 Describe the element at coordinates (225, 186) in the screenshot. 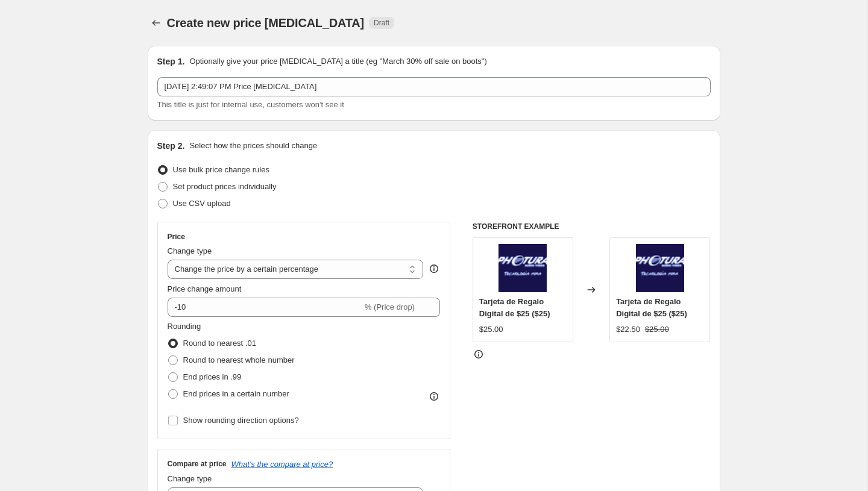

I see `span: Set product prices individually` at that location.